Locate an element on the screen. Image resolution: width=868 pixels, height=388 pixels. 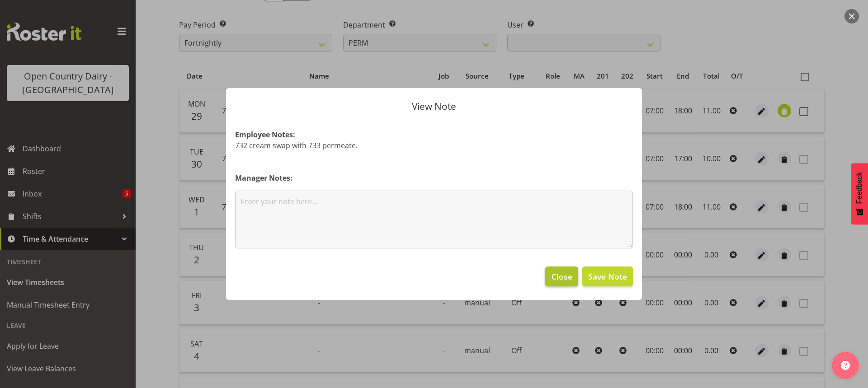
img: help-xxl-2.png is located at coordinates (846, 366).